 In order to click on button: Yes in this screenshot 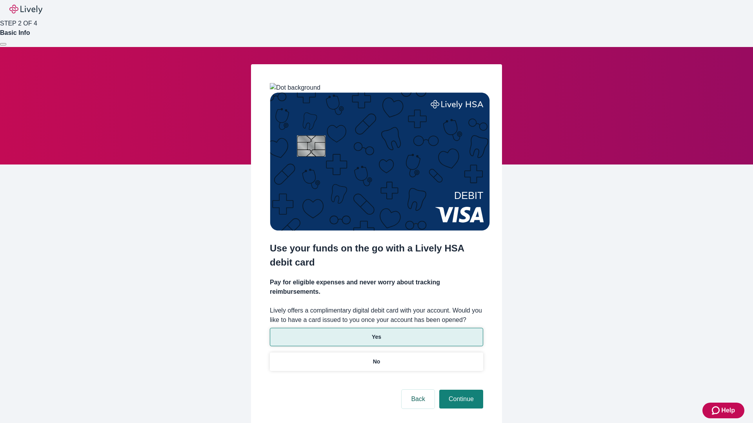, I will do `click(376, 337)`.